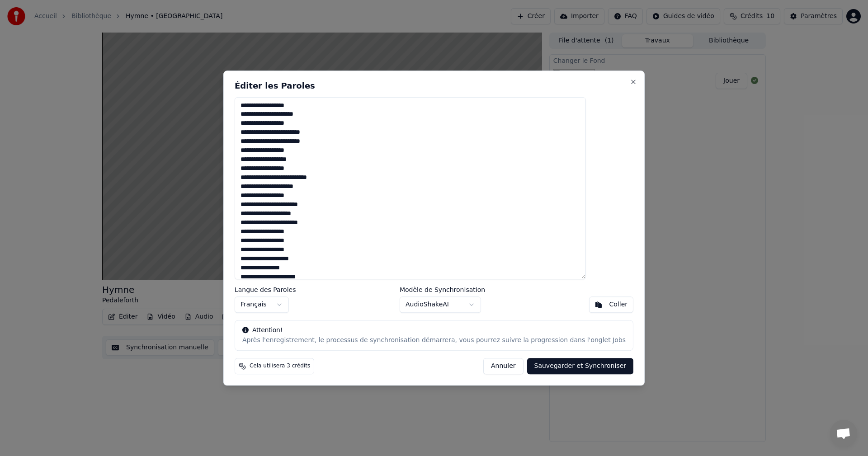 The image size is (868, 456). I want to click on button: Annuler, so click(503, 366).